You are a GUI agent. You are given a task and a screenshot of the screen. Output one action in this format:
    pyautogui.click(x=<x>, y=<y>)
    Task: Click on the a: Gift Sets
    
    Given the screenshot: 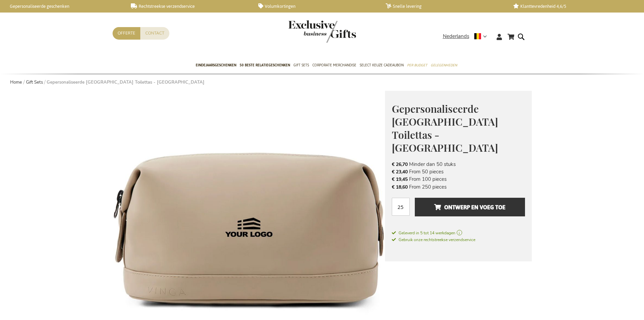 What is the action you would take?
    pyautogui.click(x=34, y=82)
    